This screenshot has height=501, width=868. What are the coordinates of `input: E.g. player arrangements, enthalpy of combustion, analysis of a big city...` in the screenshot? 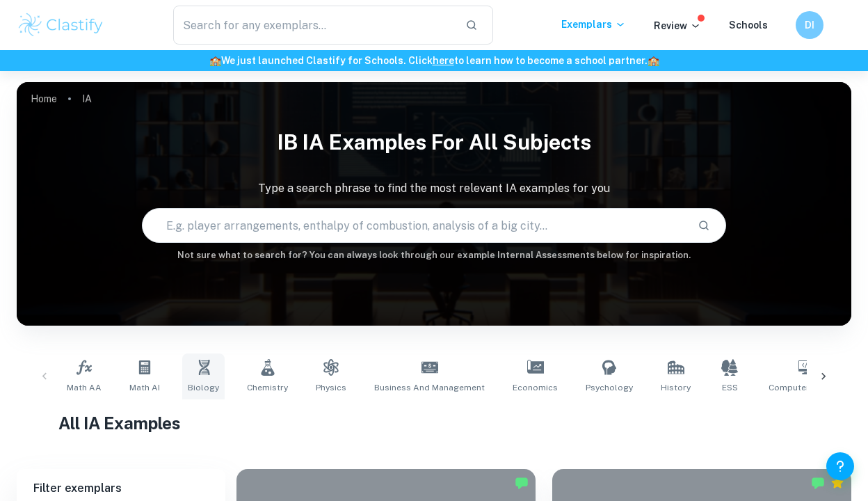 It's located at (415, 225).